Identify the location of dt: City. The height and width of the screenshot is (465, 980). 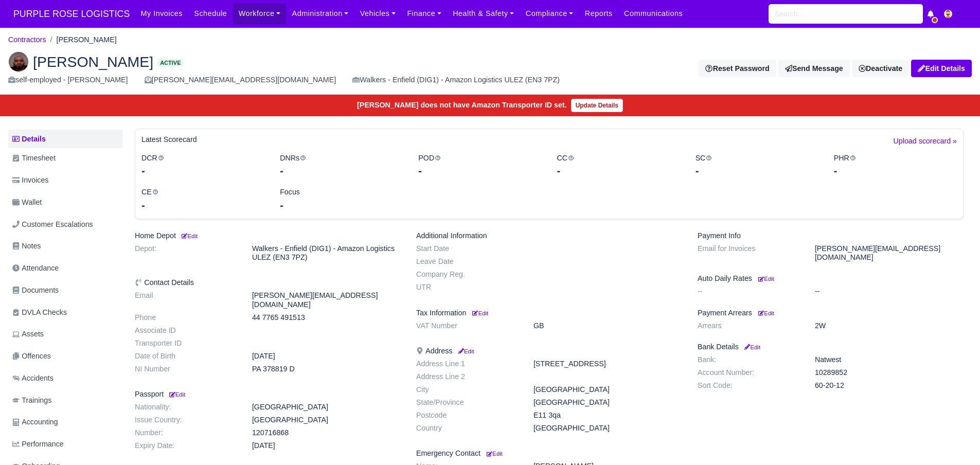
(467, 390).